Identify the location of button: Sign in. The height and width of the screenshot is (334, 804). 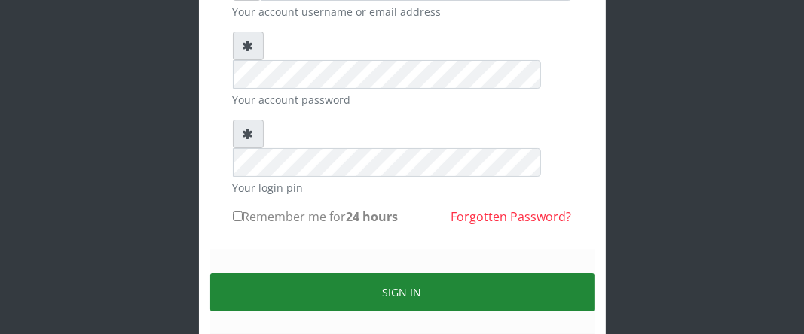
(402, 292).